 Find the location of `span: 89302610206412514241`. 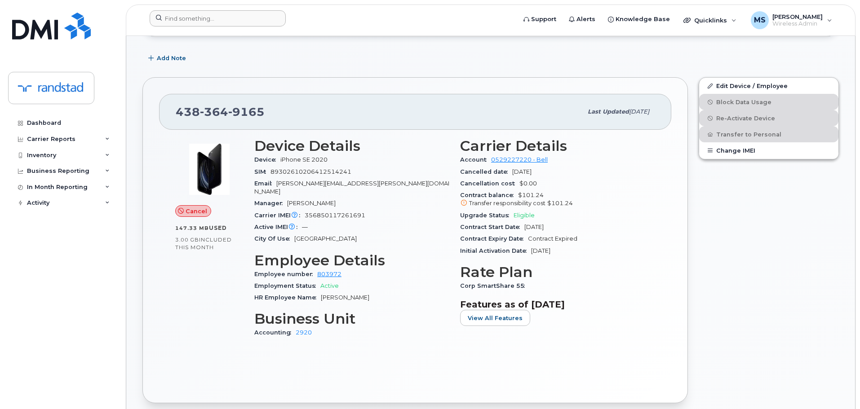

span: 89302610206412514241 is located at coordinates (311, 172).